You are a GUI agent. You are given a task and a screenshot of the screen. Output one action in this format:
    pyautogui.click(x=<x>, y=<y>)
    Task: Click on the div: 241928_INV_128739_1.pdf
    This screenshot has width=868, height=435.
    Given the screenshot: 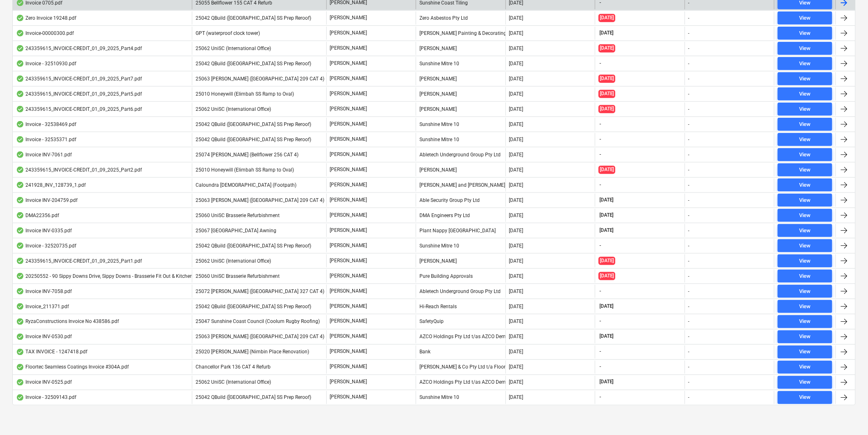 What is the action you would take?
    pyautogui.click(x=51, y=185)
    